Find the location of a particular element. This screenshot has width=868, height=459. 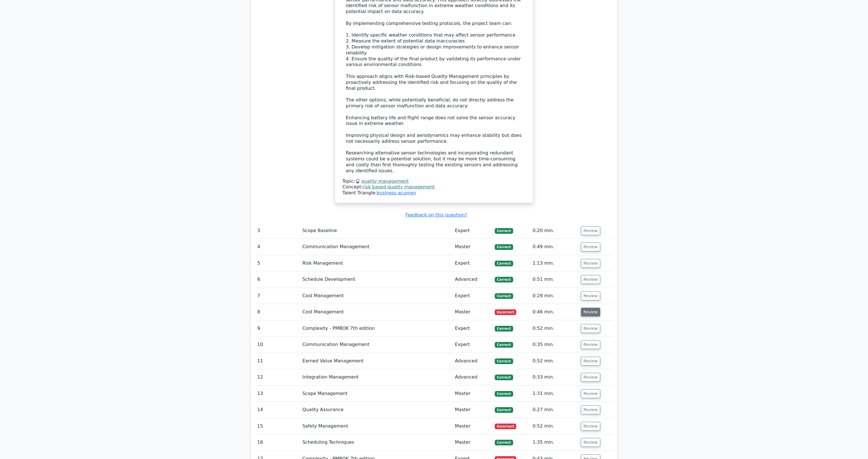

td: 6 is located at coordinates (278, 279).